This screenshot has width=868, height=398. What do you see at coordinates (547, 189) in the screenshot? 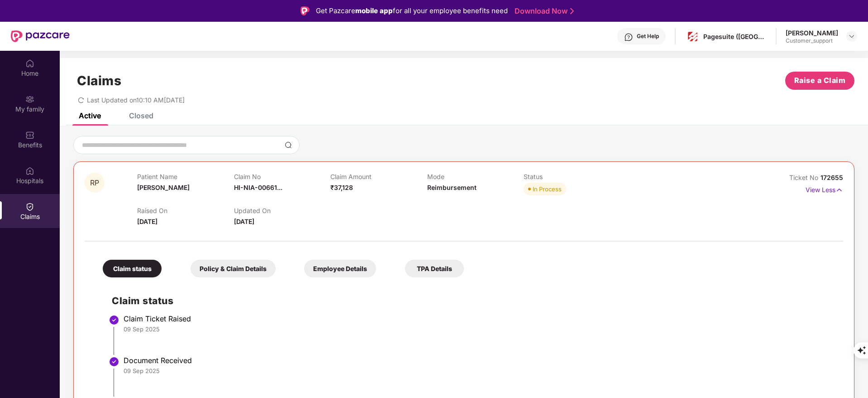
I see `div: In Process` at bounding box center [547, 189].